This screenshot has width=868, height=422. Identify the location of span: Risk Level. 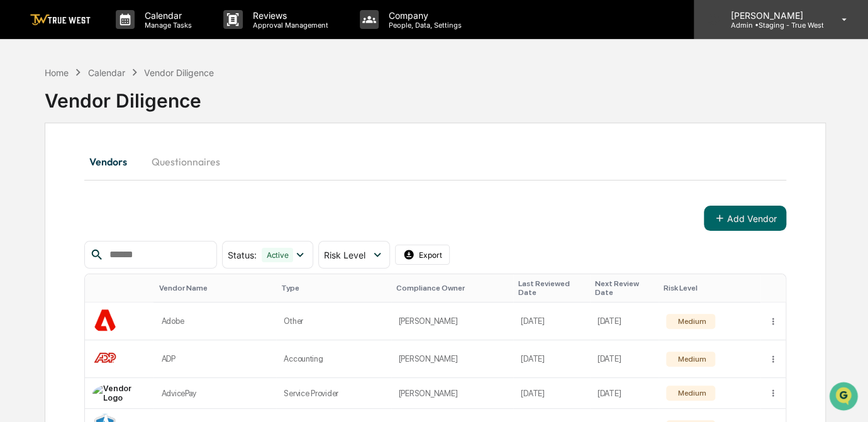
(345, 254).